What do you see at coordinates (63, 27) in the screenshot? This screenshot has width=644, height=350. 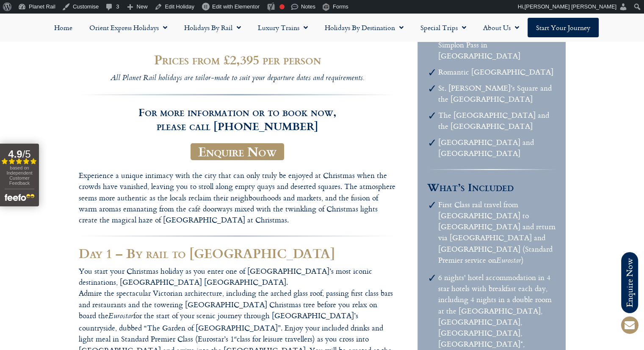 I see `a: Home` at bounding box center [63, 27].